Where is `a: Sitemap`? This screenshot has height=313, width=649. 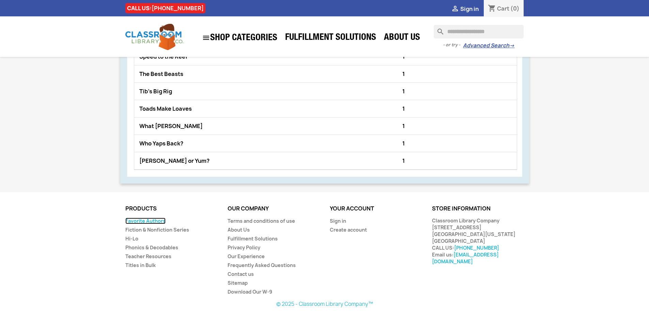
a: Sitemap is located at coordinates (238, 283).